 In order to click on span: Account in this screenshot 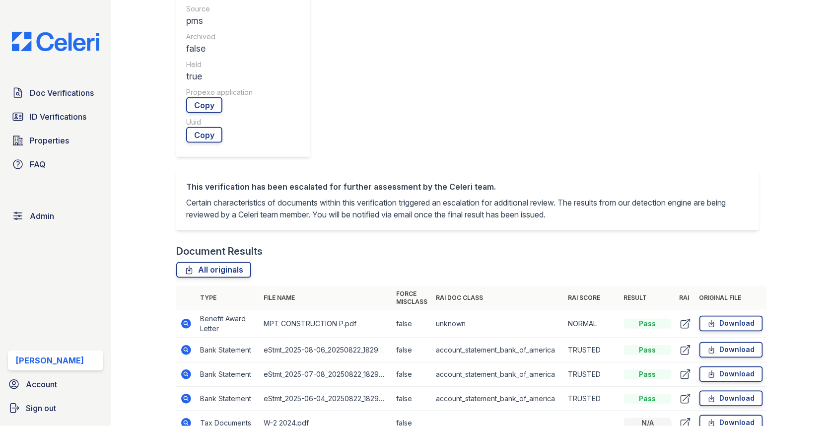, I will do `click(41, 384)`.